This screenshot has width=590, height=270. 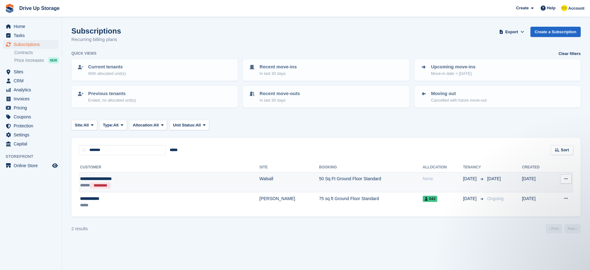 What do you see at coordinates (32, 108) in the screenshot?
I see `span: Pricing` at bounding box center [32, 108].